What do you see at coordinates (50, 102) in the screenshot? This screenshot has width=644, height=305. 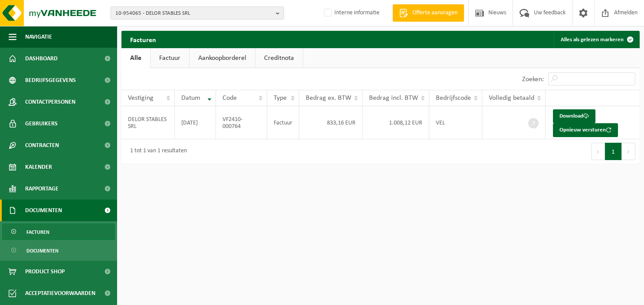 I see `span: Contactpersonen` at bounding box center [50, 102].